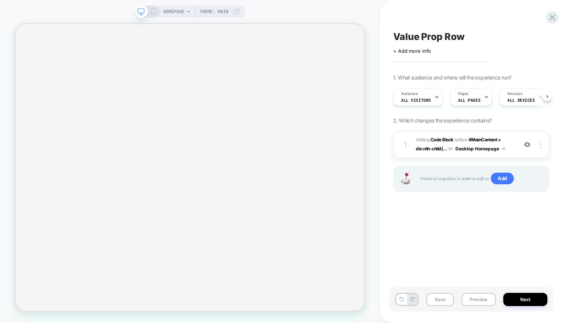 The width and height of the screenshot is (570, 323). I want to click on img: close, so click(540, 144).